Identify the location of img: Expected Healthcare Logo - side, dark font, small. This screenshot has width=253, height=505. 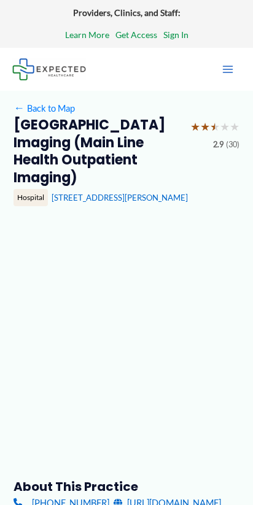
(49, 69).